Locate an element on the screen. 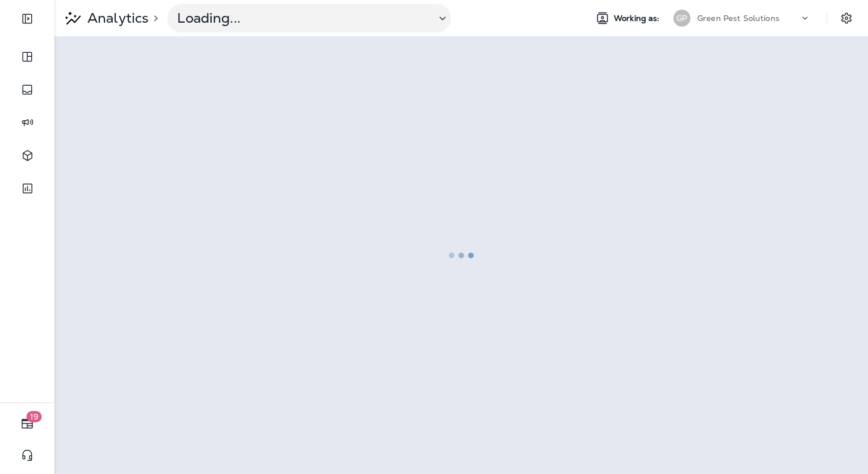 The width and height of the screenshot is (868, 474). p: Loading... is located at coordinates (302, 18).